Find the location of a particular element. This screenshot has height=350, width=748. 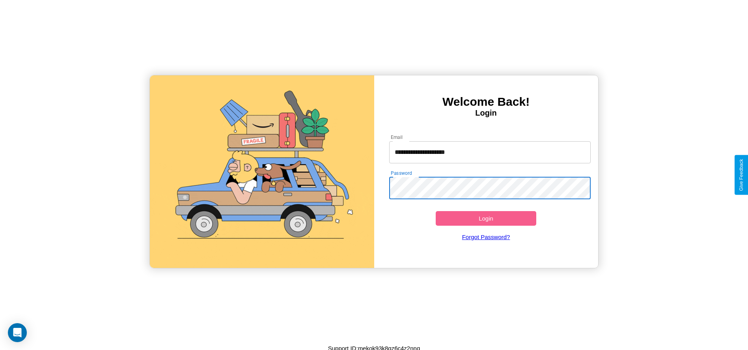

img: gif is located at coordinates (262, 172).